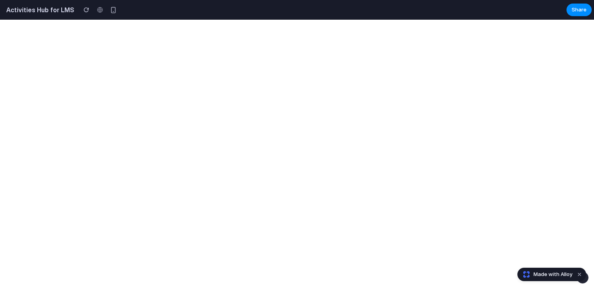  Describe the element at coordinates (39, 10) in the screenshot. I see `h2: Activities Hub for LMS` at that location.